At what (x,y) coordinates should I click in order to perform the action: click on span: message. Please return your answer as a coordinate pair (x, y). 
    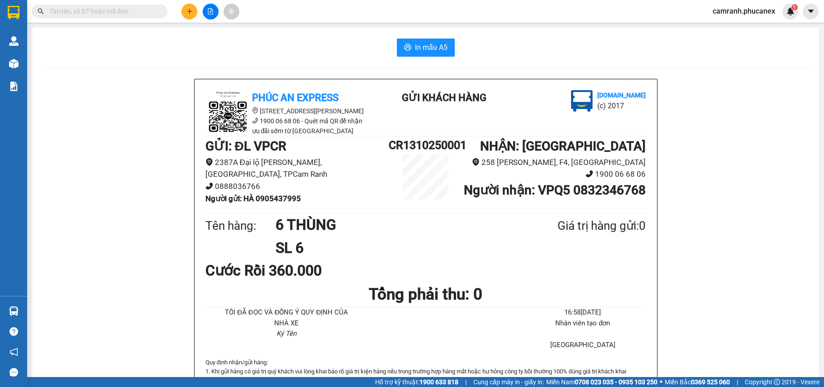
    Looking at the image, I should click on (14, 372).